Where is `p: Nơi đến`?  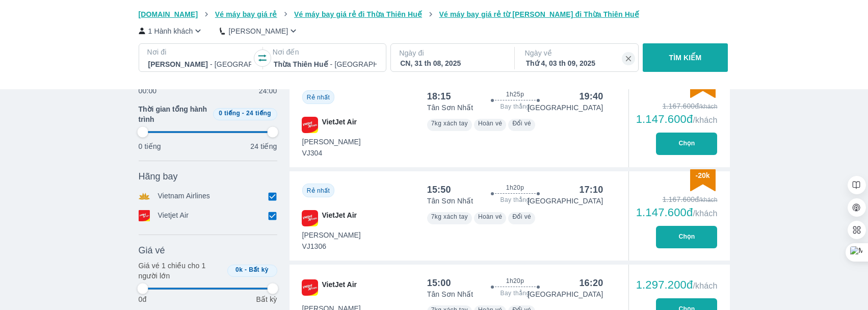
p: Nơi đến is located at coordinates (325, 52).